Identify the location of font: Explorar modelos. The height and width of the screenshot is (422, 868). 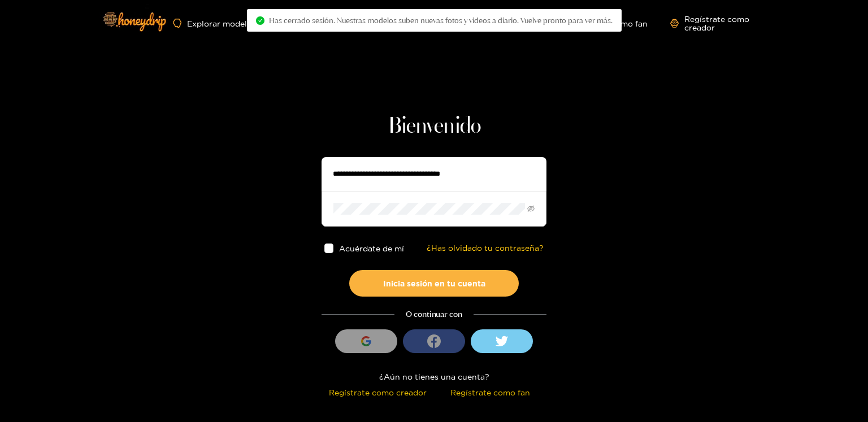
(222, 23).